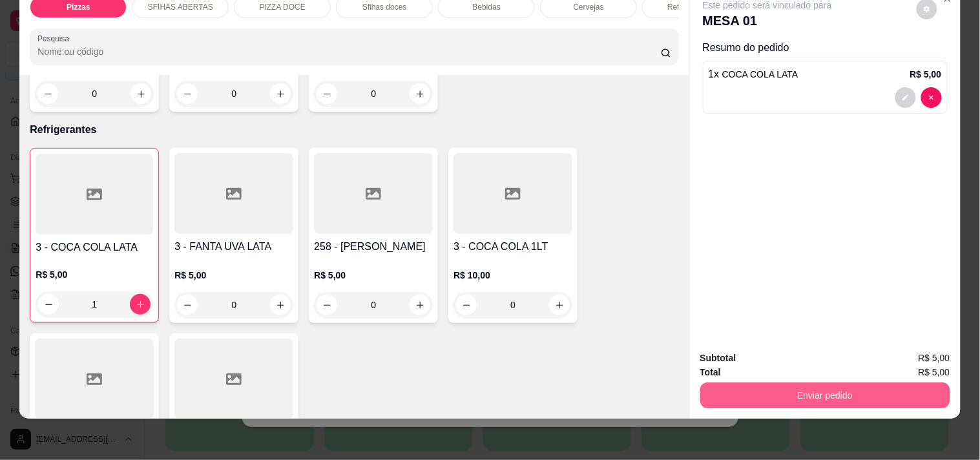  I want to click on p: 1 x, so click(753, 74).